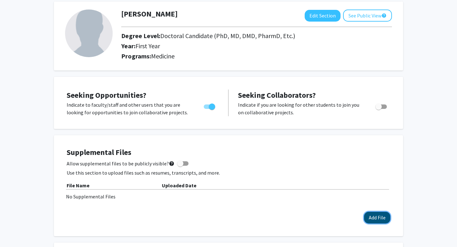 Image resolution: width=457 pixels, height=247 pixels. I want to click on button: Add File, so click(377, 217).